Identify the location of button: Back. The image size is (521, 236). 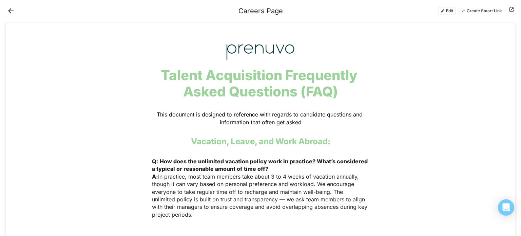
(11, 11).